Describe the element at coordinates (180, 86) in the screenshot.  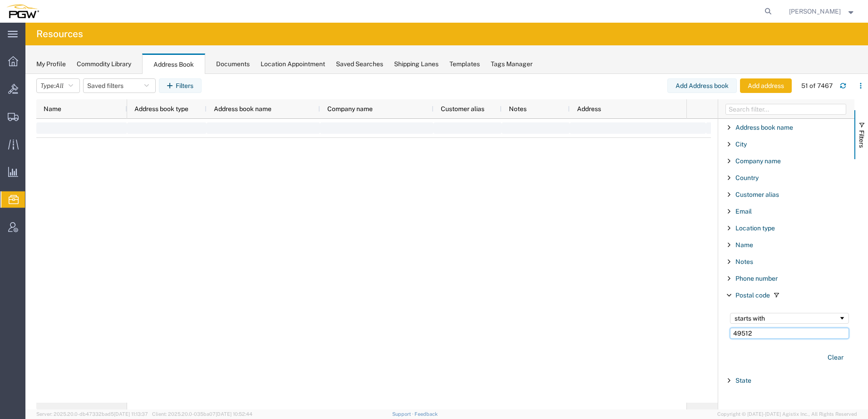
I see `button: Filters` at that location.